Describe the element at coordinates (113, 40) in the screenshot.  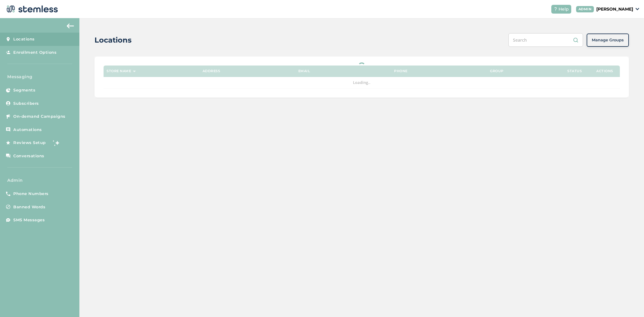
I see `h2: Locations` at that location.